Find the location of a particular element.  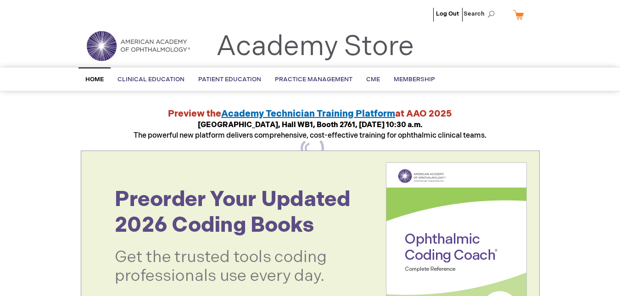

span: Clinical Education is located at coordinates (151, 79).